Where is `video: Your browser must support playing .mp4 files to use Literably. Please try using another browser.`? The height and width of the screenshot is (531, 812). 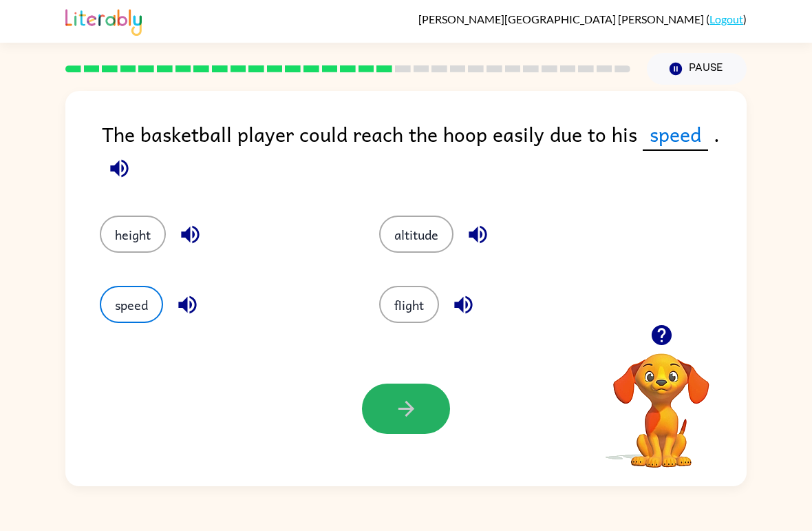 video: Your browser must support playing .mp4 files to use Literably. Please try using another browser. is located at coordinates (662, 401).